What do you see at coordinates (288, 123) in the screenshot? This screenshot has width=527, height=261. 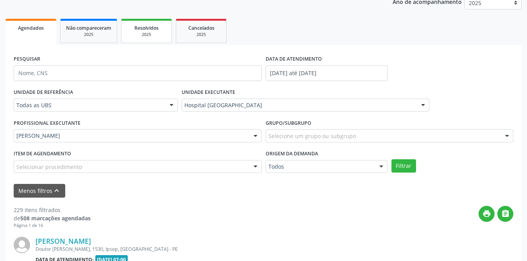 I see `label: Grupo/Subgrupo` at bounding box center [288, 123].